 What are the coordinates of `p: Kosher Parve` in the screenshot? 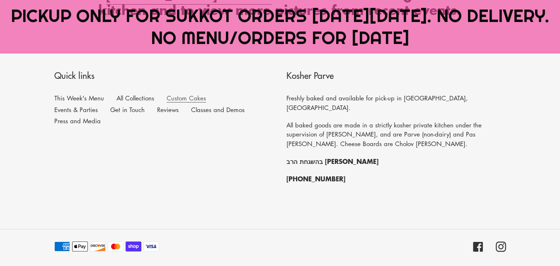 It's located at (396, 76).